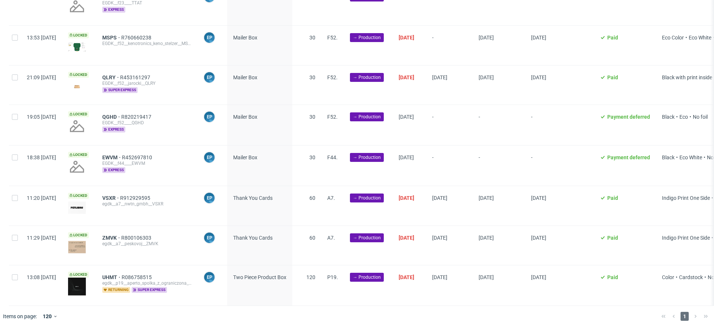 This screenshot has height=326, width=714. What do you see at coordinates (147, 283) in the screenshot?
I see `div: egdk__p19__aperto_spolka_z_ograniczona_odpowiedzialnoscia__UHMT` at bounding box center [147, 283].